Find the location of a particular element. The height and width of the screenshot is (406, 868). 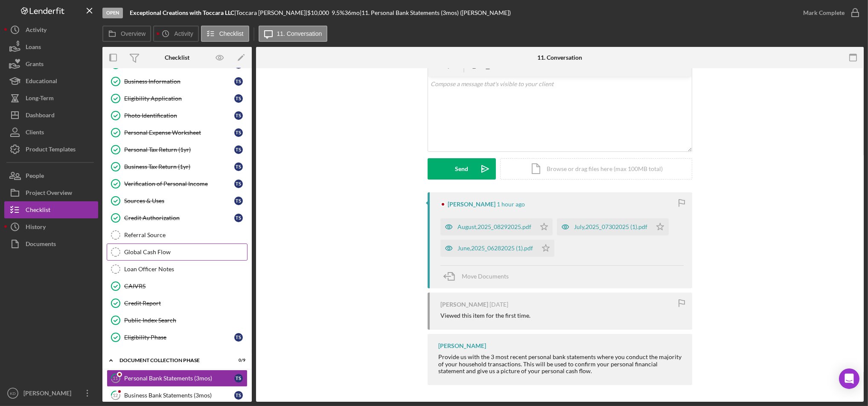

button: Long-Term is located at coordinates (51, 98).